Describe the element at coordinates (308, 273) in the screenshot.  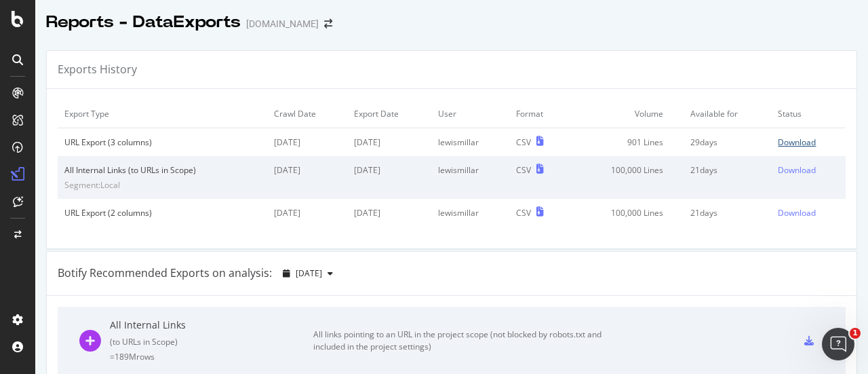
I see `span: 2025 Sep. 19th` at that location.